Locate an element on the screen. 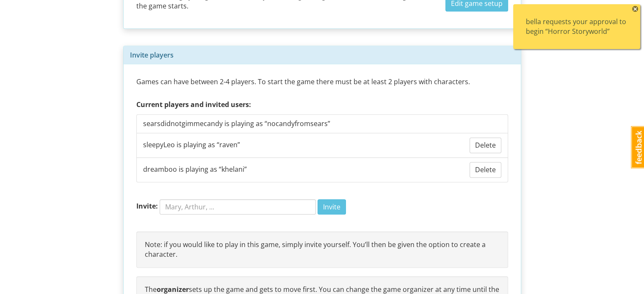 The height and width of the screenshot is (294, 644). div: bella requests your approval to begin “Horror Storyworld” is located at coordinates (576, 27).